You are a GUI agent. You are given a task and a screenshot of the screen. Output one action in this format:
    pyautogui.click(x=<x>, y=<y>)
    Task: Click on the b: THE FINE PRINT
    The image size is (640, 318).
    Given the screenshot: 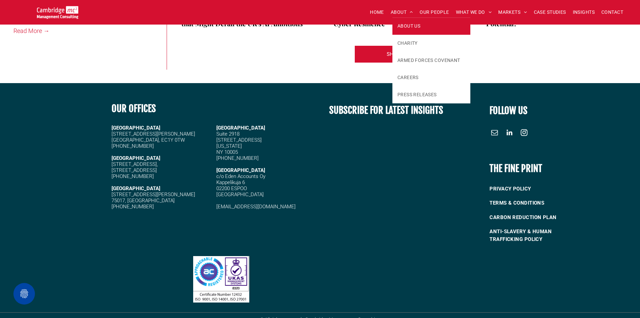 What is the action you would take?
    pyautogui.click(x=516, y=168)
    